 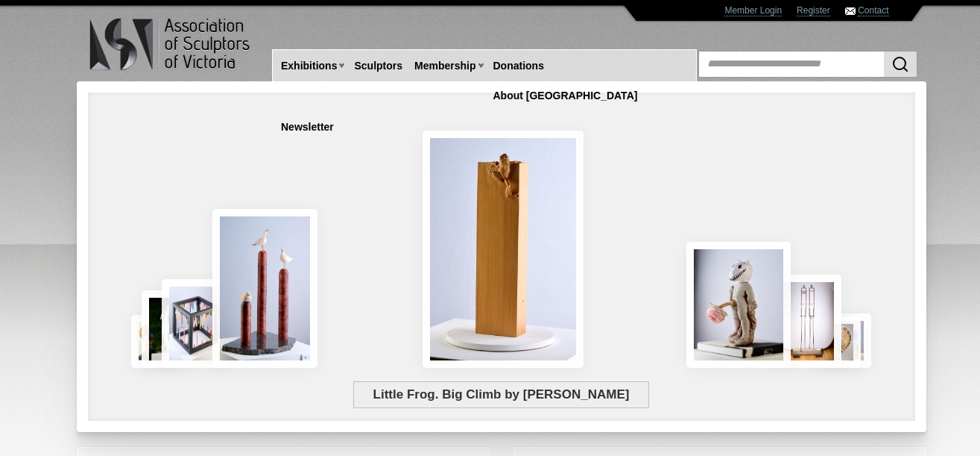 What do you see at coordinates (873, 10) in the screenshot?
I see `a: Contact` at bounding box center [873, 10].